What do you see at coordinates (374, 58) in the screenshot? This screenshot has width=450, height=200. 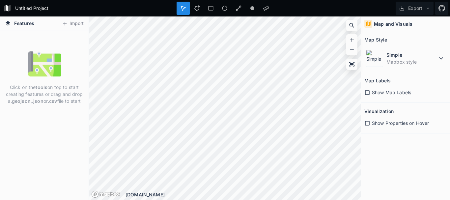 I see `img: Simple` at bounding box center [374, 58].